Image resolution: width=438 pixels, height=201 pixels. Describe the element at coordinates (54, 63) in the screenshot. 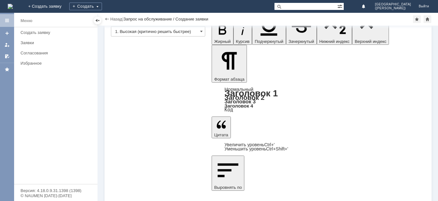

I see `div: Избранное` at that location.